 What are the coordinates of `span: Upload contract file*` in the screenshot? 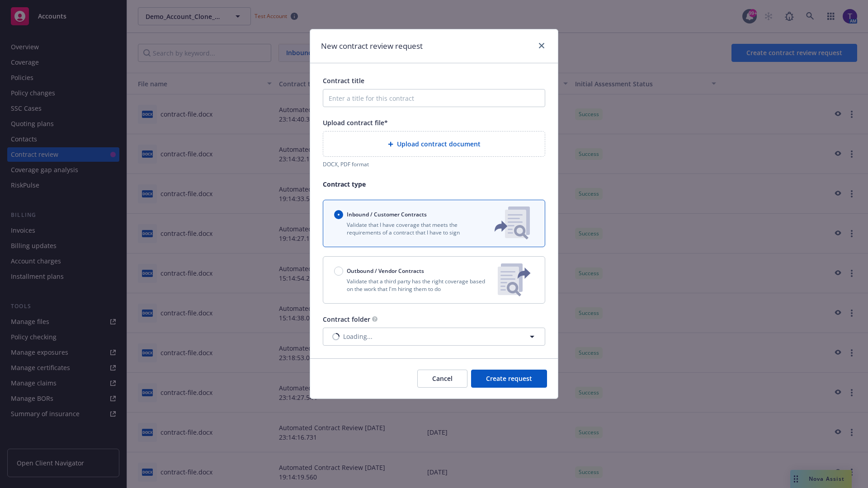 It's located at (355, 122).